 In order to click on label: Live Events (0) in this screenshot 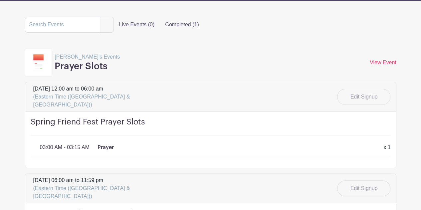, I will do `click(137, 25)`.